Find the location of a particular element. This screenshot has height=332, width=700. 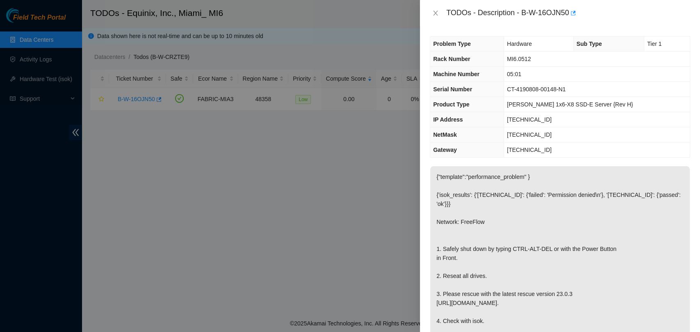

span: IP Address is located at coordinates (448, 120).